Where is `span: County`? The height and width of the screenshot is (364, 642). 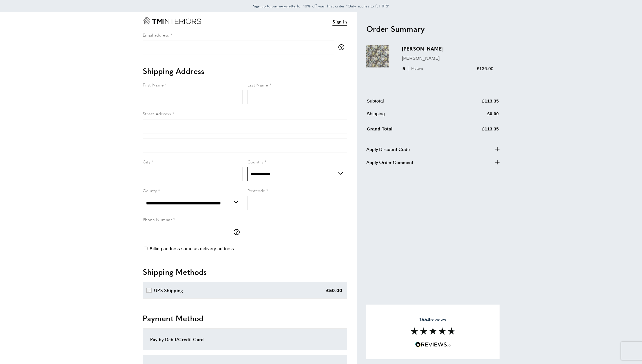
span: County is located at coordinates (150, 191).